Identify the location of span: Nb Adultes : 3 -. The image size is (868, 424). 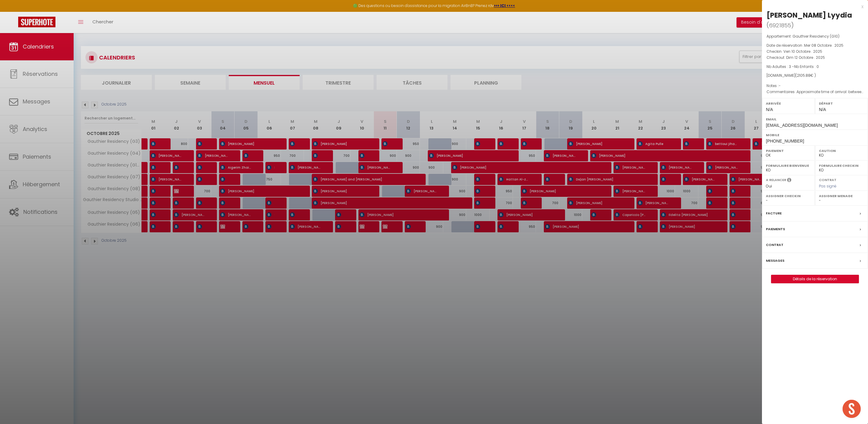
(793, 66).